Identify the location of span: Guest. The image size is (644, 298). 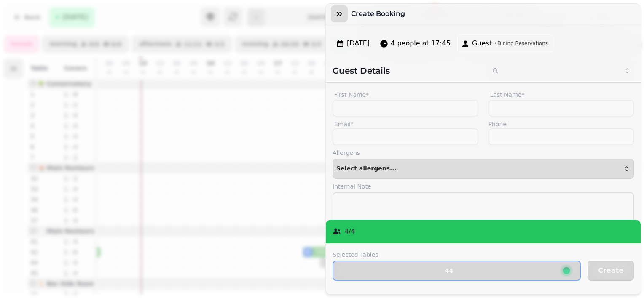
(482, 43).